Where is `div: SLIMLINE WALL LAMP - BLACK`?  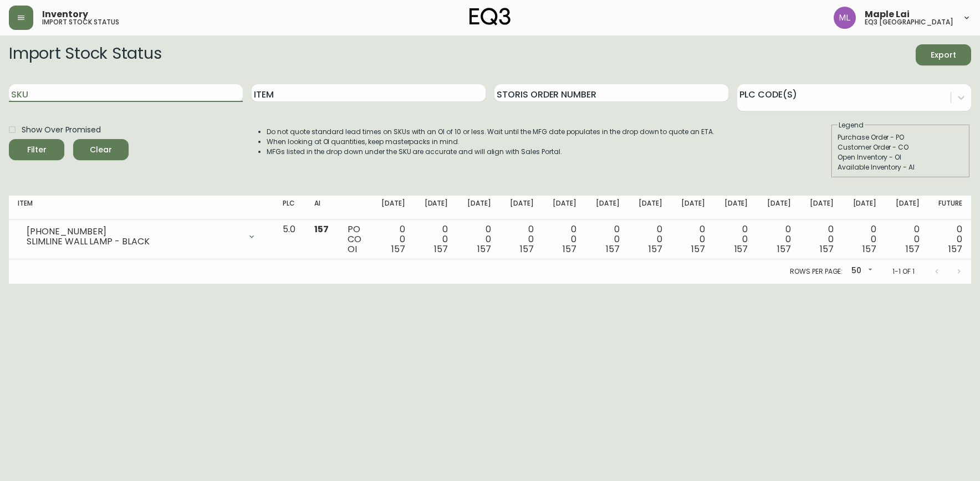 div: SLIMLINE WALL LAMP - BLACK is located at coordinates (134, 242).